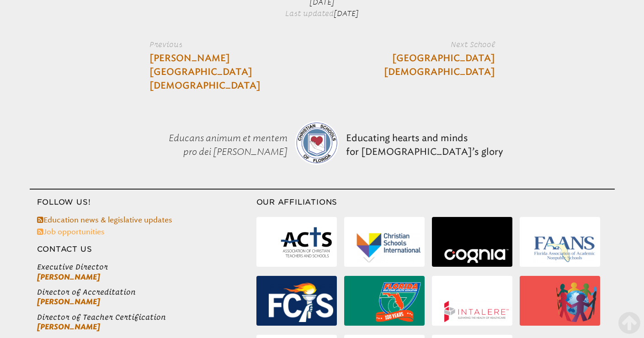 This screenshot has width=644, height=338. I want to click on img: International Alliance for School Accreditation, so click(576, 303).